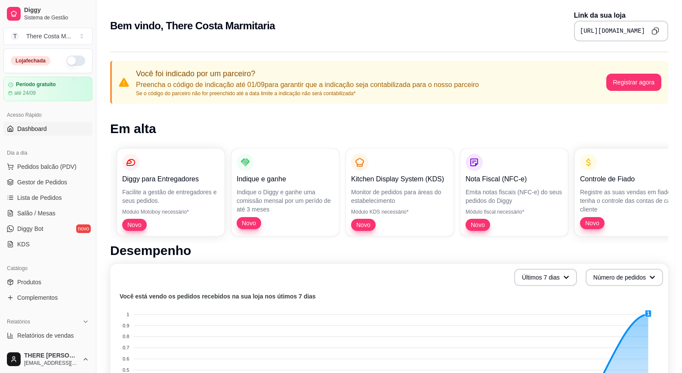 The image size is (682, 373). I want to click on button: Diggy para EntregadoresFacilite a gestão de entregadores e seus pedidos.Módulo Motoboy necessário..., so click(171, 192).